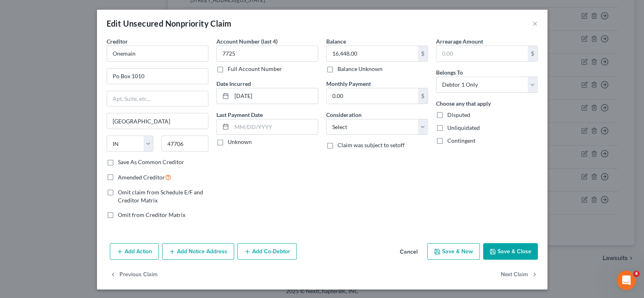  I want to click on div: Edit Unsecured Nonpriority Claim, so click(169, 24).